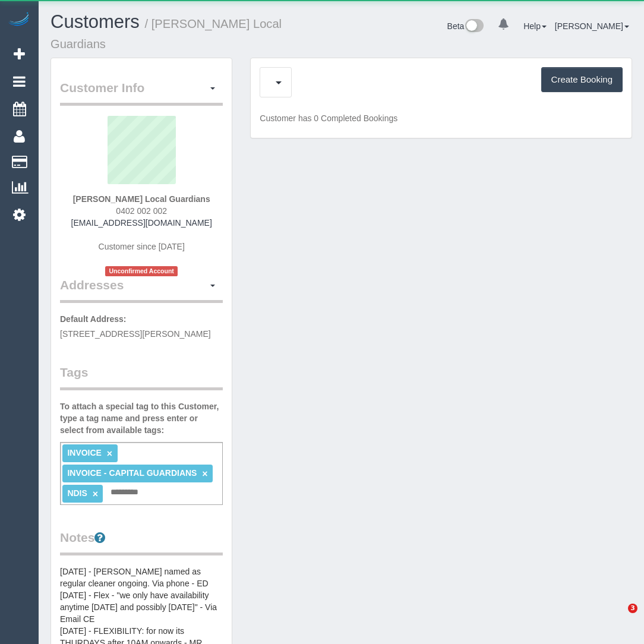  I want to click on a: Customers, so click(95, 22).